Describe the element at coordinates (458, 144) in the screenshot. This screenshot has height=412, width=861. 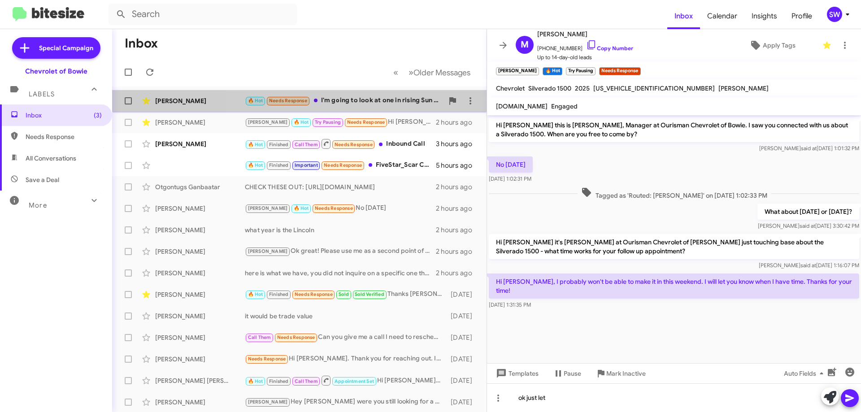
I see `div: 3 hours ago` at that location.